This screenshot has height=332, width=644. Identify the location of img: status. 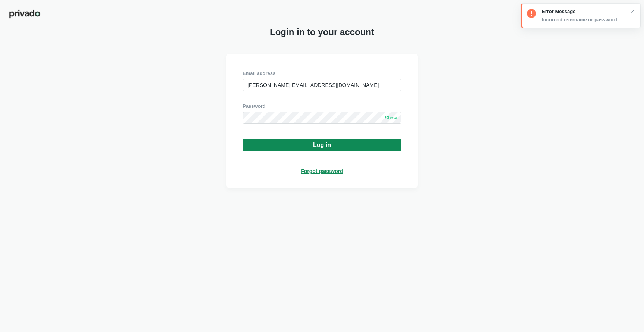
(532, 13).